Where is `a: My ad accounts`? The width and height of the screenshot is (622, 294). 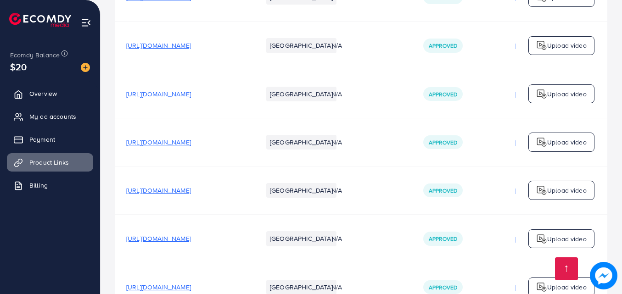 a: My ad accounts is located at coordinates (50, 117).